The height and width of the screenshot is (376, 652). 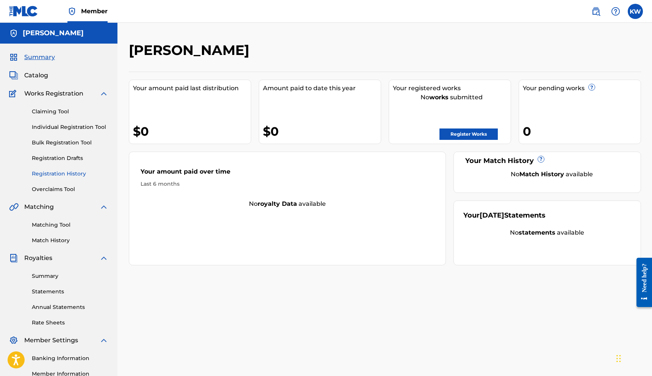 I want to click on a: Registration History, so click(x=70, y=174).